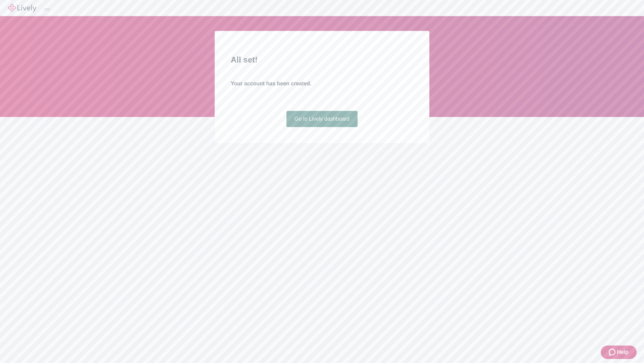 Image resolution: width=644 pixels, height=363 pixels. I want to click on a: Go to Lively dashboard, so click(322, 119).